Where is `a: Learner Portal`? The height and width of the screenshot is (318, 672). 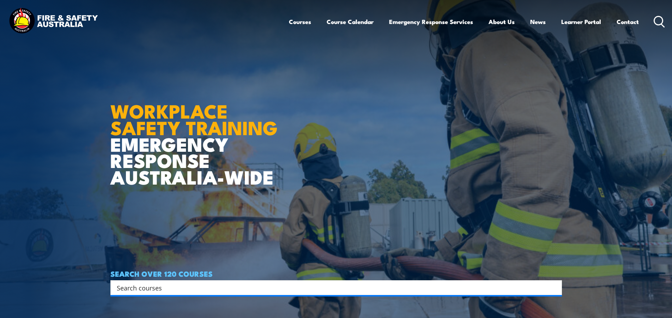
a: Learner Portal is located at coordinates (581, 22).